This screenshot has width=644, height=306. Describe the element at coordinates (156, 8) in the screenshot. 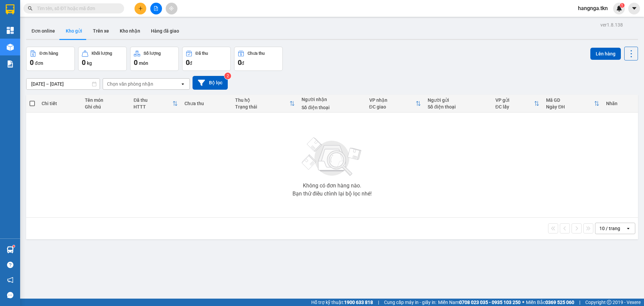

I see `span: file-add` at that location.